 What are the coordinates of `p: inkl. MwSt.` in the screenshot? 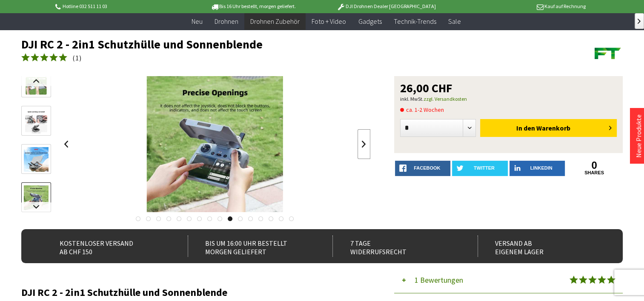 It's located at (508, 99).